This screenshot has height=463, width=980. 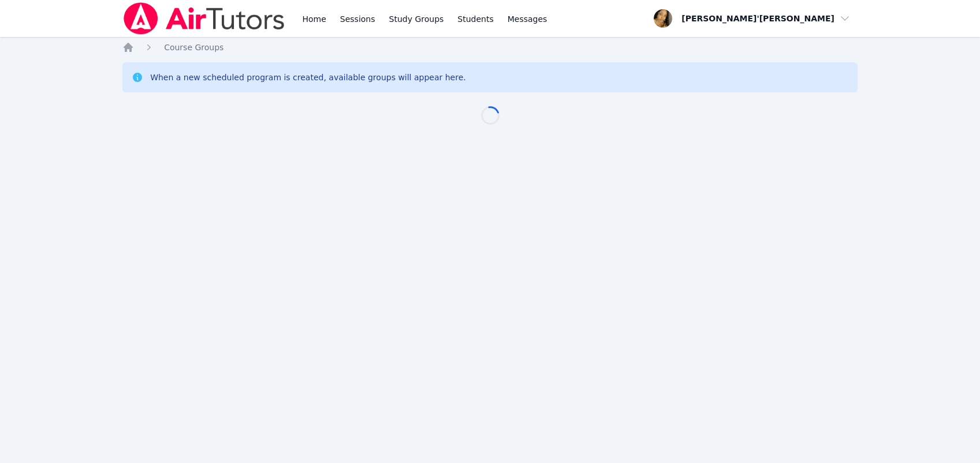 I want to click on nav: Breadcrumb, so click(x=490, y=47).